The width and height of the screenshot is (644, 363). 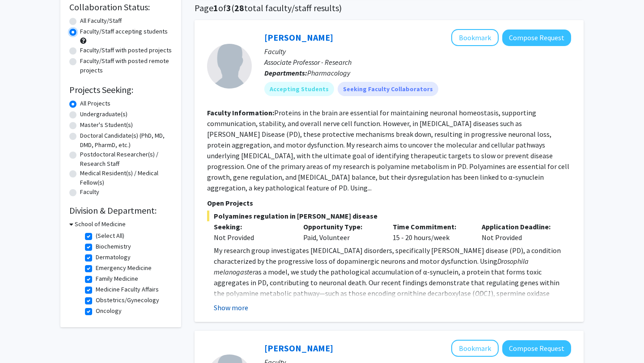 What do you see at coordinates (215, 7) in the screenshot?
I see `span: 1` at bounding box center [215, 7].